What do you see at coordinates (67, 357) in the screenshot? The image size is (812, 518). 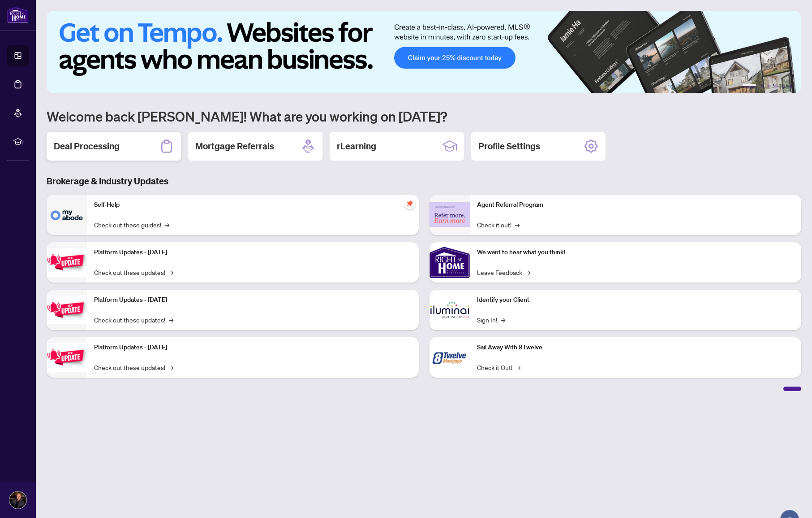 I see `img: Platform Updates - June 23, 2025` at bounding box center [67, 357].